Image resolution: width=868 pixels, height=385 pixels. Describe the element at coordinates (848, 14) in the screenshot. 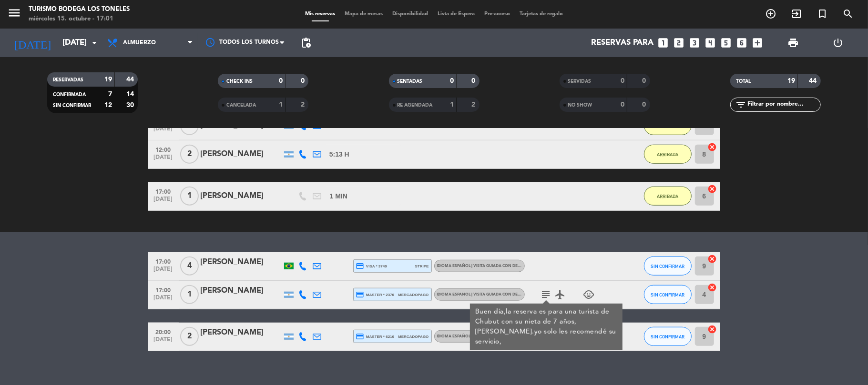

I see `i: search` at that location.